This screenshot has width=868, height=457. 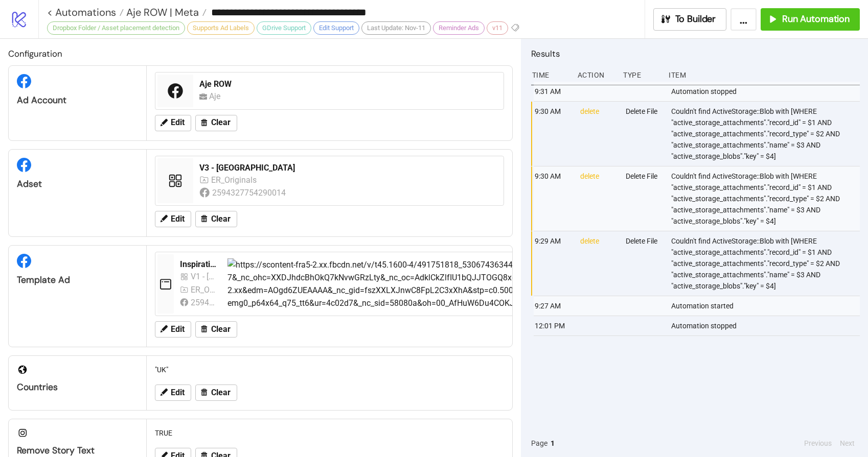 What do you see at coordinates (497, 28) in the screenshot?
I see `div: v11` at bounding box center [497, 28].